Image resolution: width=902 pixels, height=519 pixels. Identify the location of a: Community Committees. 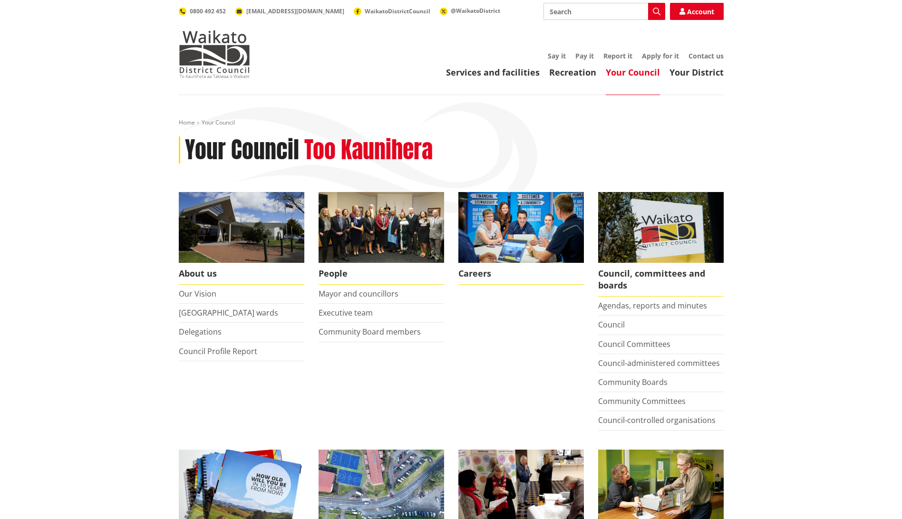
(642, 401).